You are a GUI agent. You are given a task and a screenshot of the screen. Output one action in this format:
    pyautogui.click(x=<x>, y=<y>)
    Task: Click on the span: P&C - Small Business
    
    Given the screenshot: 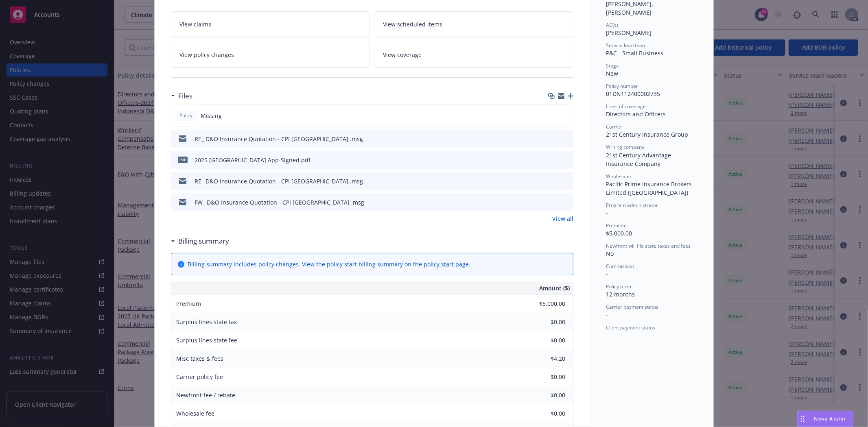 What is the action you would take?
    pyautogui.click(x=634, y=53)
    